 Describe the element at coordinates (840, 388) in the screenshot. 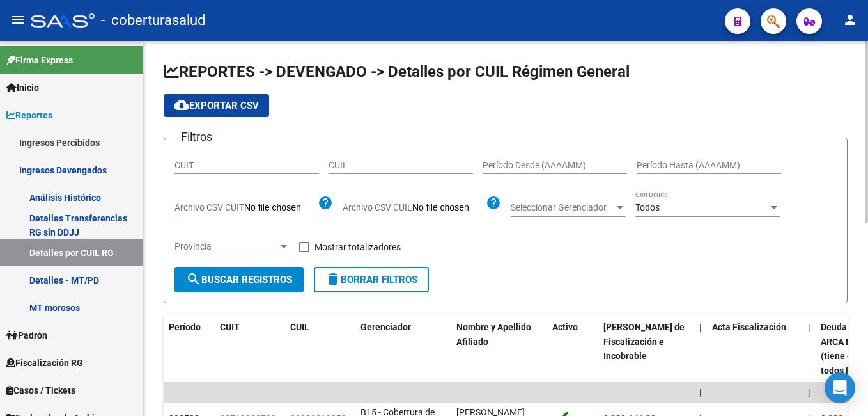

I see `div: Open Intercom Messenger` at that location.